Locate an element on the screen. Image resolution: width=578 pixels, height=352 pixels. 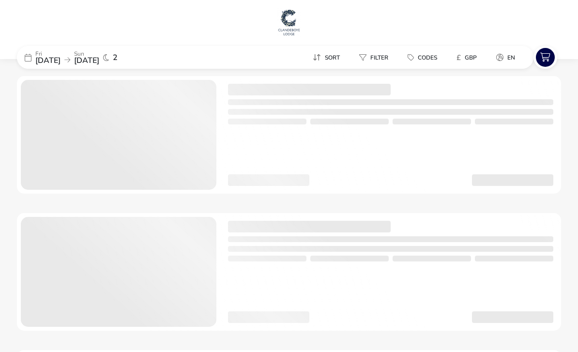
p: Sun is located at coordinates (87, 54).